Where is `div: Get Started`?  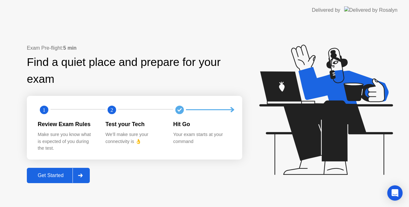
div: Get Started is located at coordinates (50, 176).